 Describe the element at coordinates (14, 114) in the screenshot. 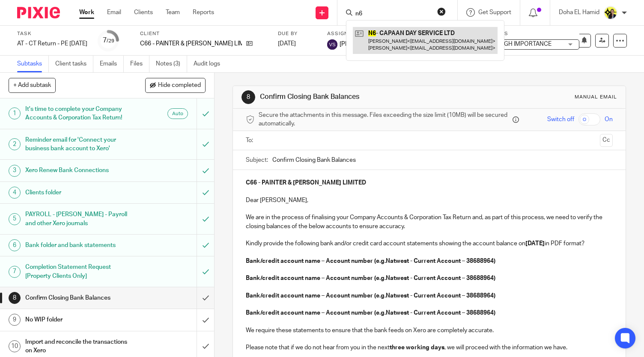

I see `div: 1` at that location.